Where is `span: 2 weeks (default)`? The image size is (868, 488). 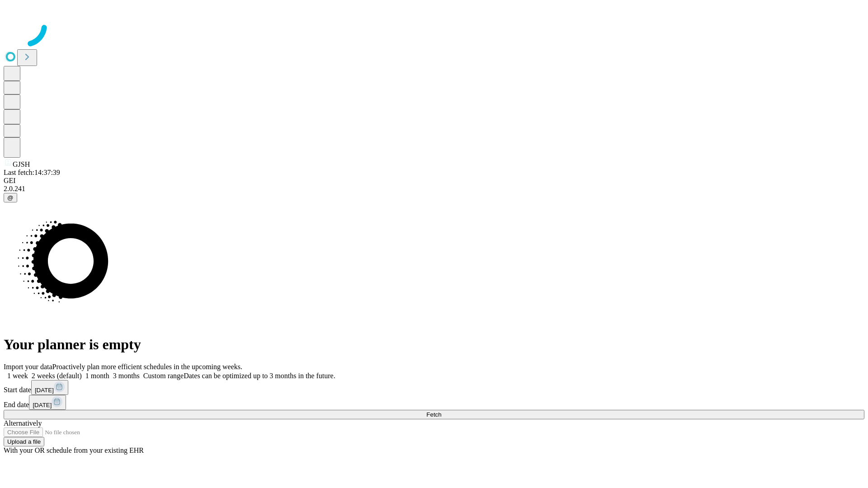 span: 2 weeks (default) is located at coordinates (56, 376).